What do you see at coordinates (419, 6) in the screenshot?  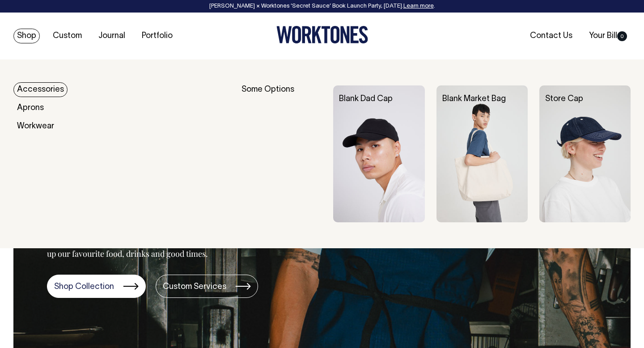 I see `a: Learn more` at bounding box center [419, 6].